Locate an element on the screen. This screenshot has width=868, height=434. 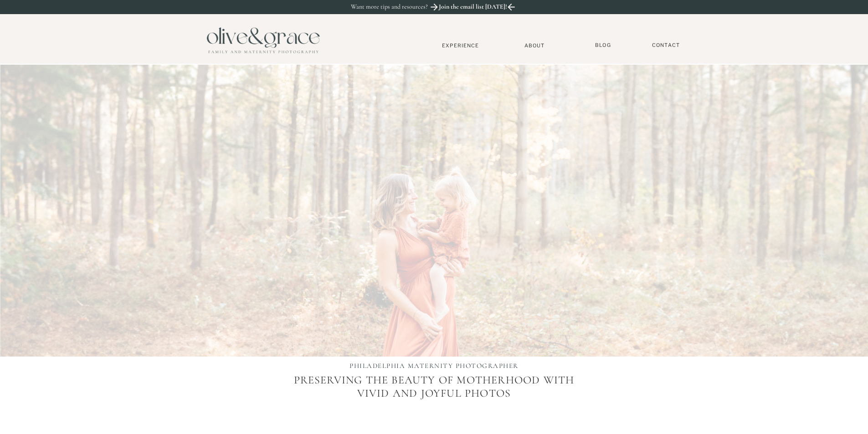
p: Preserving the beauty of Motherhood with vivid and joyful photos is located at coordinates (434, 402).